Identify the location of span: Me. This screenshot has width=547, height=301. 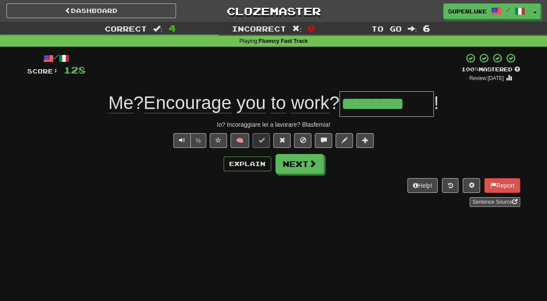
(121, 103).